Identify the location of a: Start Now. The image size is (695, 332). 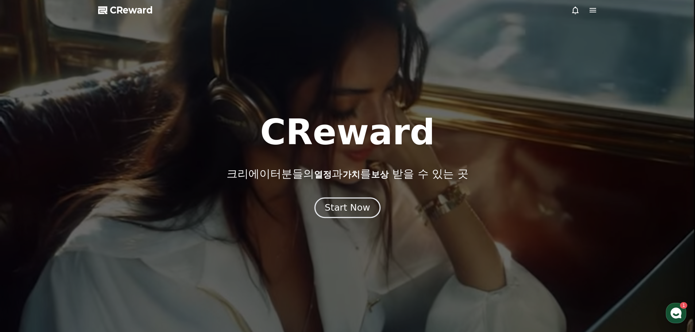
(347, 209).